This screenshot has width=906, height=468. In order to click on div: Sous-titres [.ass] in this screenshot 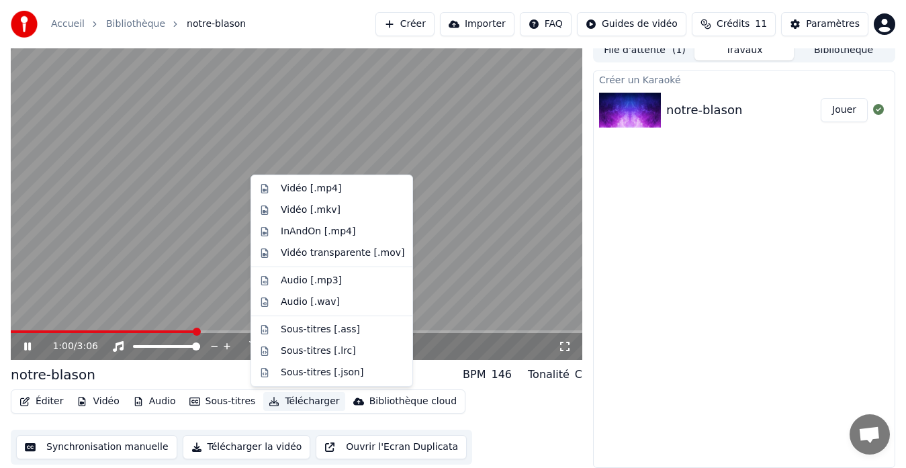, I will do `click(320, 330)`.